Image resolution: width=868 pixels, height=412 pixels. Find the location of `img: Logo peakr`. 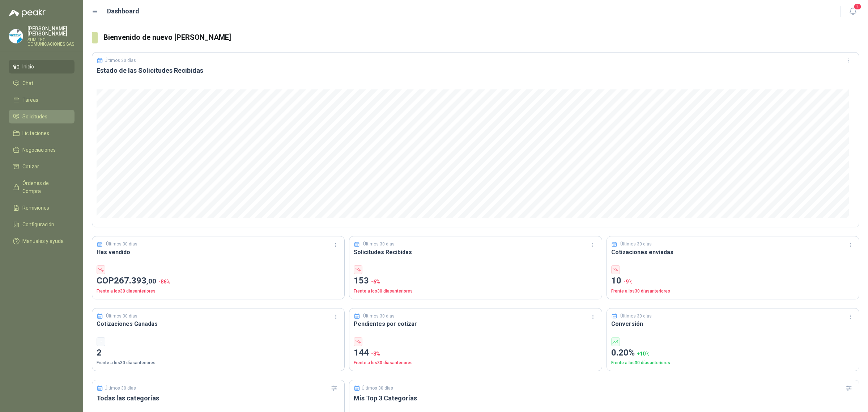

img: Logo peakr is located at coordinates (27, 13).